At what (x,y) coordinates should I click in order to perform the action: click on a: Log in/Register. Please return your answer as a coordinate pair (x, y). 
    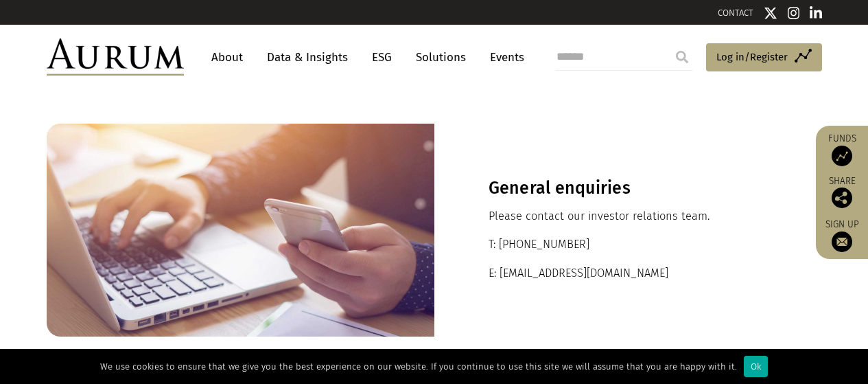
    Looking at the image, I should click on (764, 58).